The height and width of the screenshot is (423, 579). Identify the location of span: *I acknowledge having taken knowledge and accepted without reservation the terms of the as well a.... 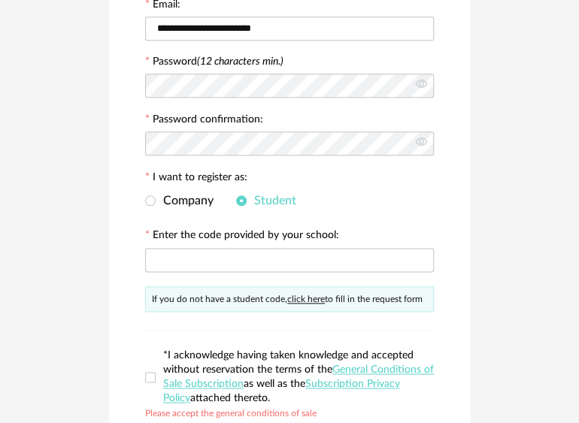
(299, 377).